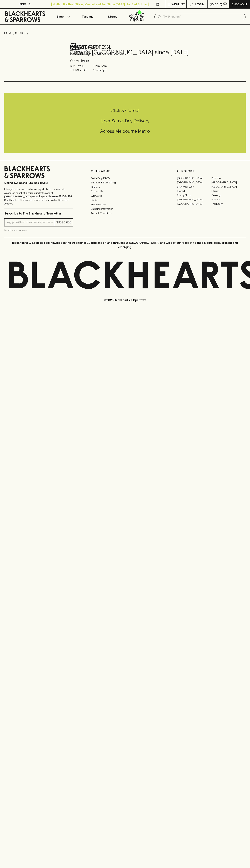 The image size is (250, 868). I want to click on p: OUR STORES, so click(211, 171).